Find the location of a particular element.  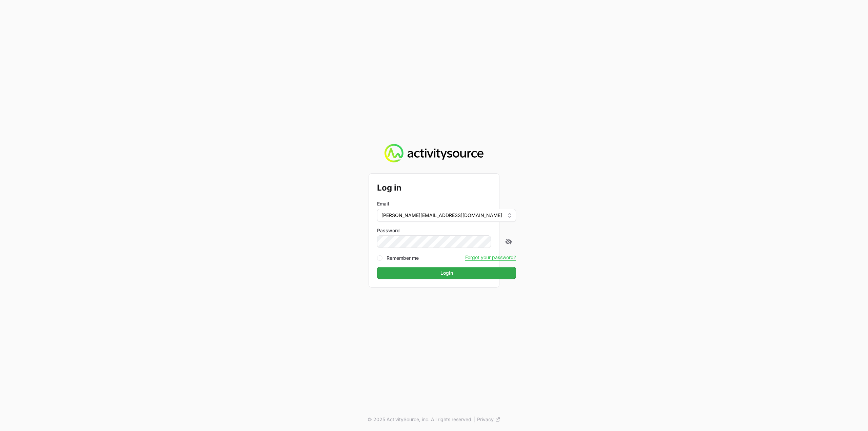

span: Login is located at coordinates (446, 273).